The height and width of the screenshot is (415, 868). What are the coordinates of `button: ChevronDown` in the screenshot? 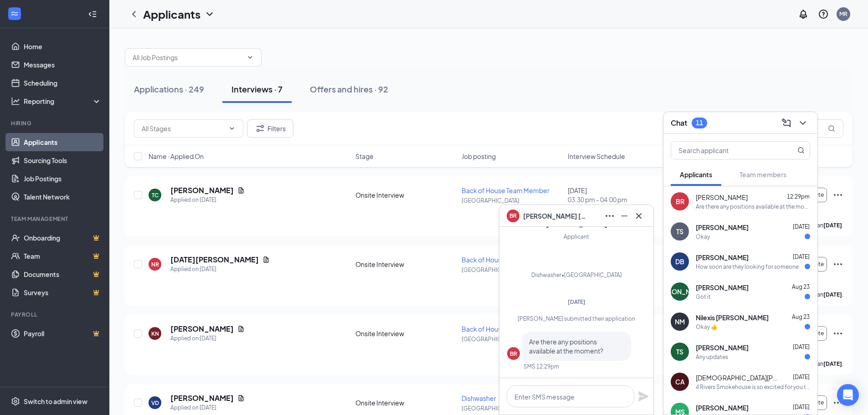 It's located at (803, 123).